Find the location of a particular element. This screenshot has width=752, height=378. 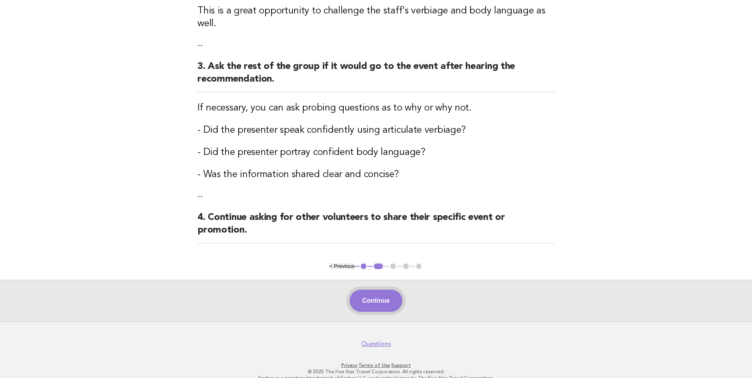

a: Questions is located at coordinates (376, 344).